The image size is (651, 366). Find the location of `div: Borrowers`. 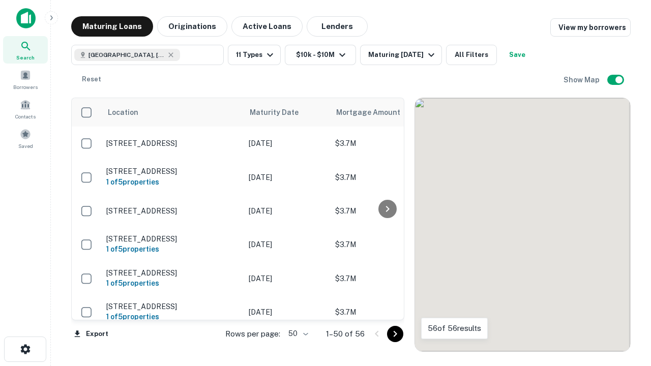

div: Borrowers is located at coordinates (25, 79).